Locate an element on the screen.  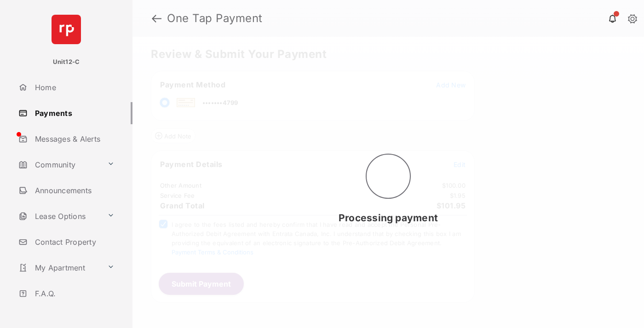
strong: One Tap Payment is located at coordinates (215, 19).